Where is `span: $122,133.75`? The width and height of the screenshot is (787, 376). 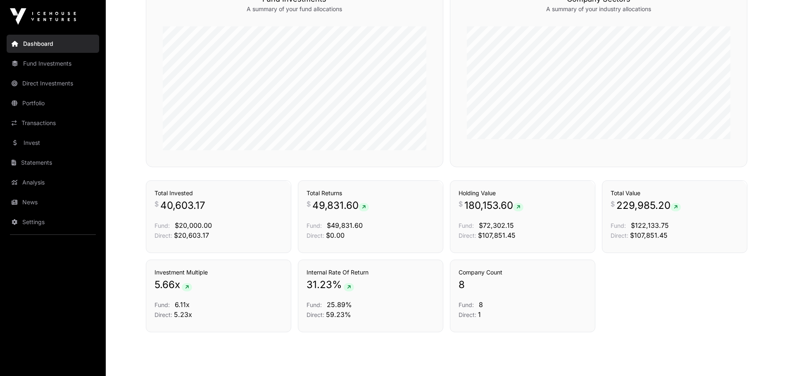 span: $122,133.75 is located at coordinates (650, 226).